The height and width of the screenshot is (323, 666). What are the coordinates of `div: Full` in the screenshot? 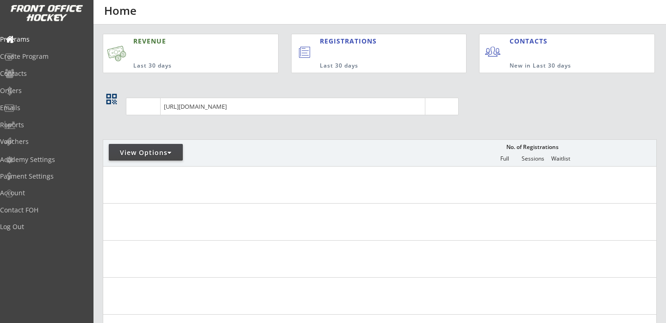 It's located at (504, 159).